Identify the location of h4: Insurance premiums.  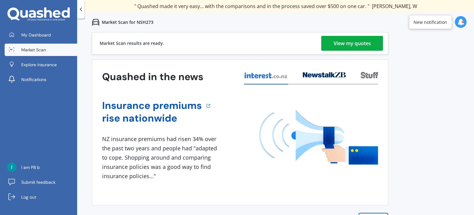
(152, 105).